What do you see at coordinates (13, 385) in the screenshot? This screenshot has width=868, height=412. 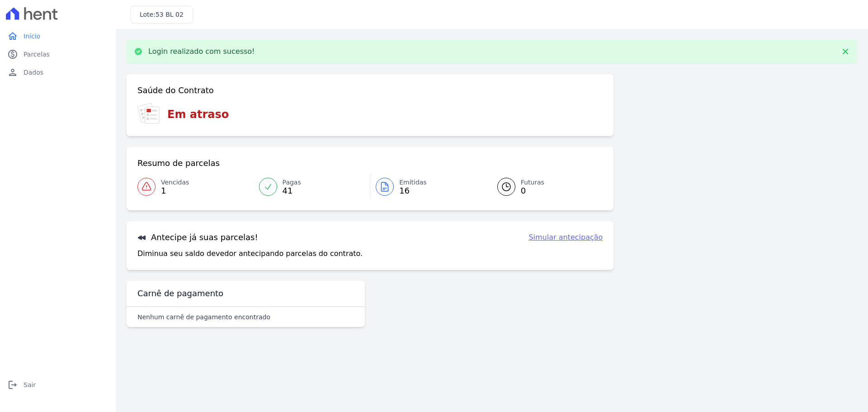 I see `i: logout` at bounding box center [13, 385].